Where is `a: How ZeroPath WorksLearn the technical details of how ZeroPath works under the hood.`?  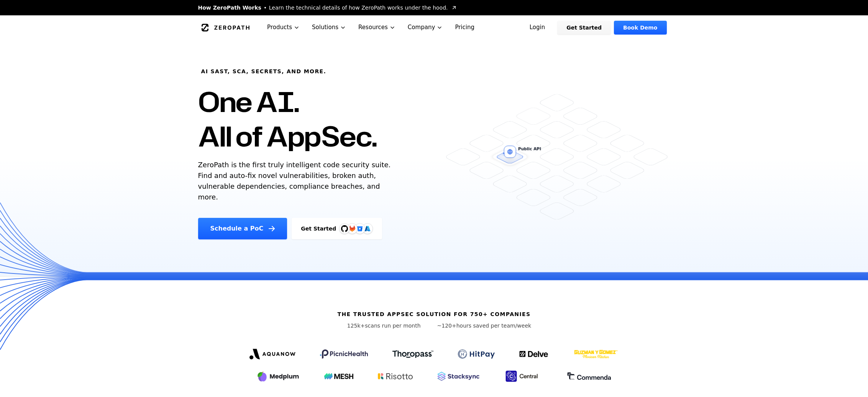
a: How ZeroPath WorksLearn the technical details of how ZeroPath works under the hood. is located at coordinates (328, 8).